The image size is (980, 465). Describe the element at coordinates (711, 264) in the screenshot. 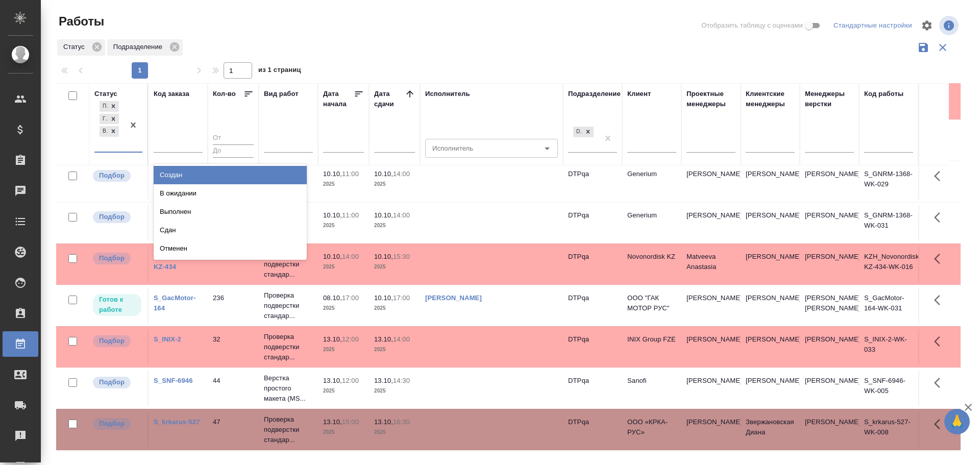

I see `td: Matveeva Anastasia` at that location.